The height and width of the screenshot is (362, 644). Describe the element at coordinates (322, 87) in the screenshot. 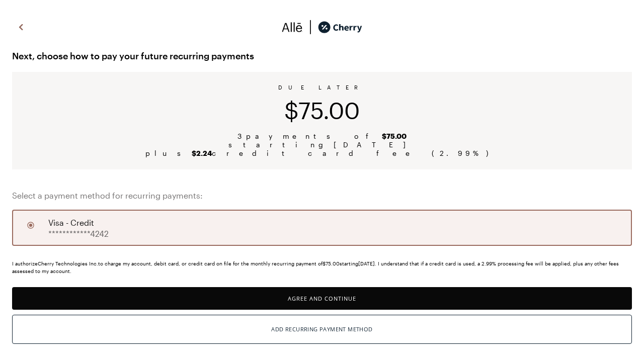

I see `span: DUE LATER` at that location.